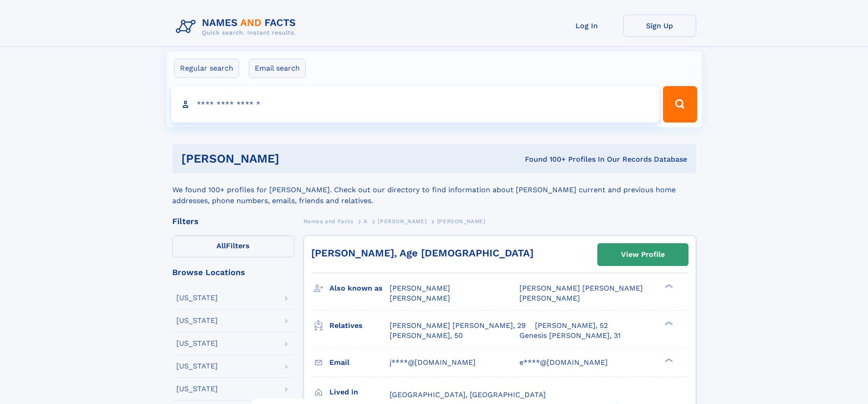  I want to click on span: All, so click(221, 245).